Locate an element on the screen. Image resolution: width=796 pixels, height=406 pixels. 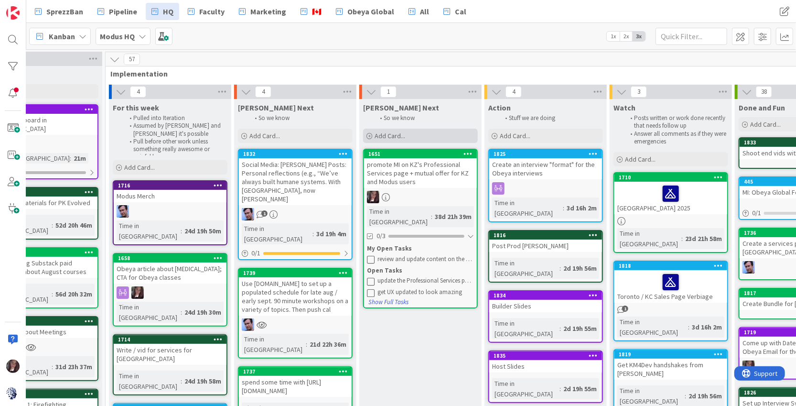
div: 23d 21h 58m is located at coordinates (703, 238).